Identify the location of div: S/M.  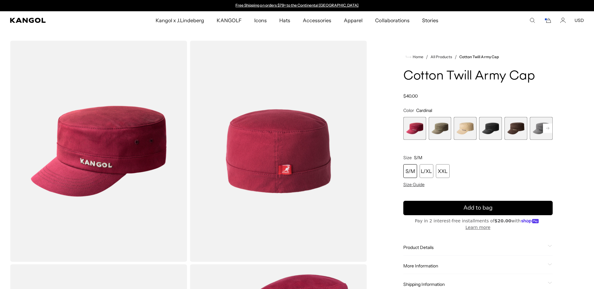
(410, 171).